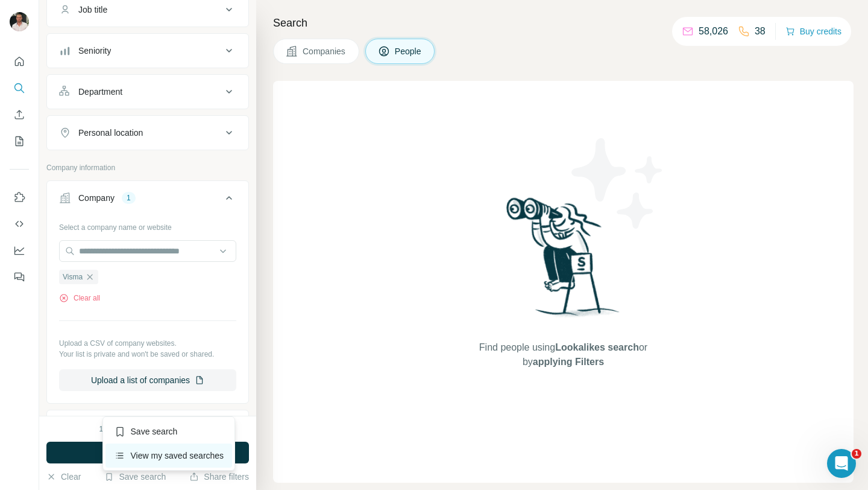  Describe the element at coordinates (408, 51) in the screenshot. I see `span: People` at that location.